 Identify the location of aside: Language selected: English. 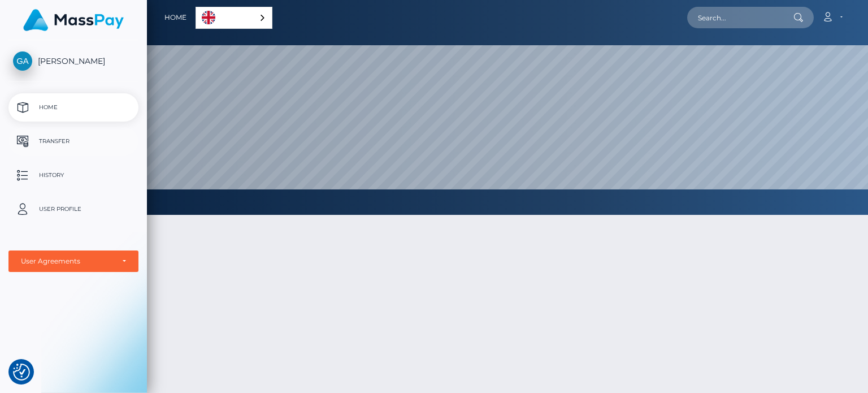
(234, 18).